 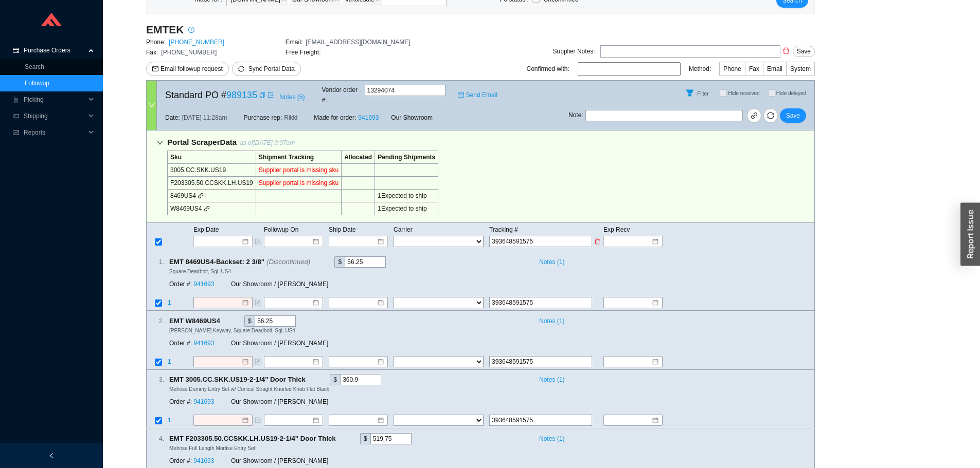 What do you see at coordinates (34, 67) in the screenshot?
I see `a: Search` at bounding box center [34, 67].